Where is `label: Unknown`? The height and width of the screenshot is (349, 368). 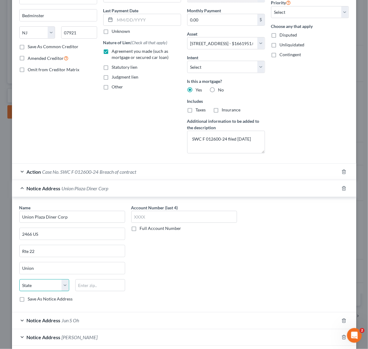
label: Unknown is located at coordinates (121, 31).